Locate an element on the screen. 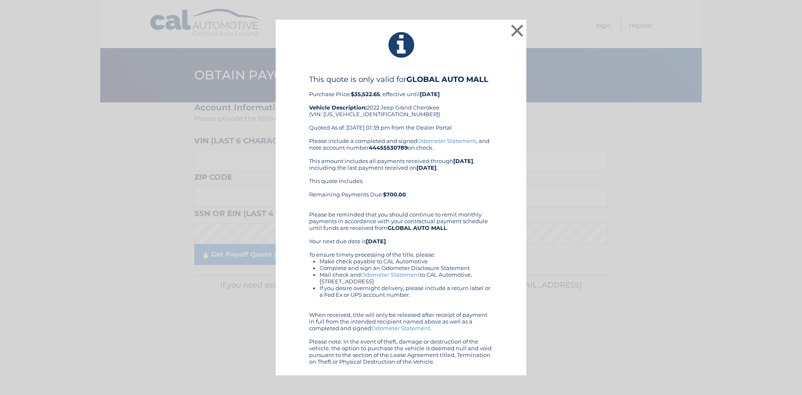 The width and height of the screenshot is (802, 395). li: Complete and sign an Odometer Disclosure Statement is located at coordinates (406, 268).